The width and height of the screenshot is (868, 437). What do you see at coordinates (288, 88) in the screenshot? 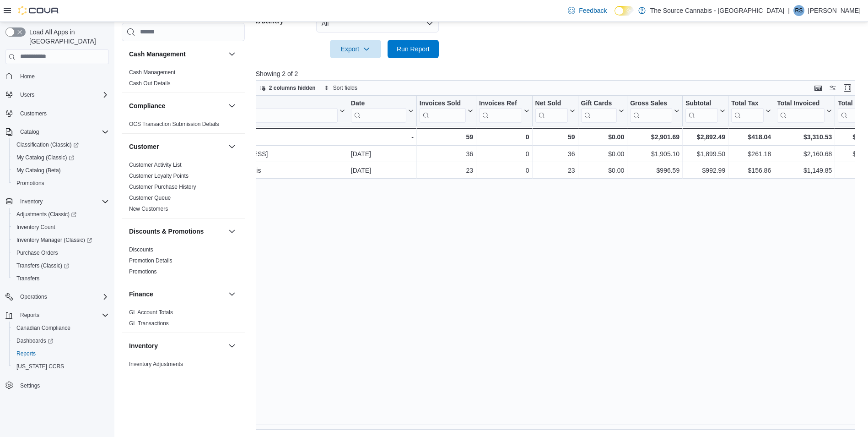
I see `button: 2 columns hidden` at bounding box center [288, 88].